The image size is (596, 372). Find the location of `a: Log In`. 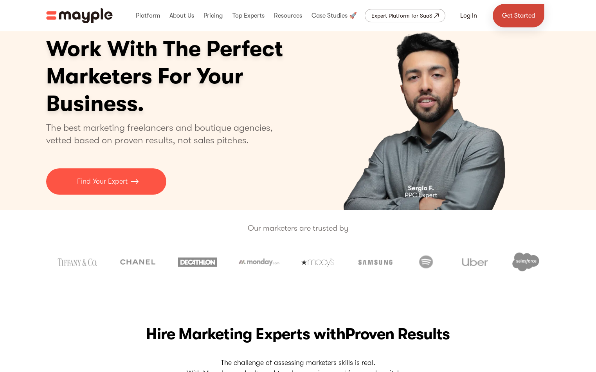

a: Log In is located at coordinates (468, 16).